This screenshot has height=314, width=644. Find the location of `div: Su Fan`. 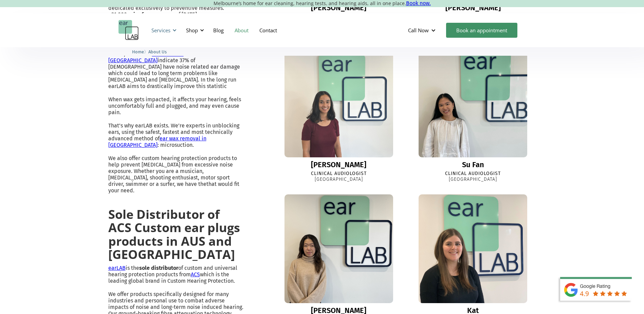

div: Su Fan is located at coordinates (473, 165).